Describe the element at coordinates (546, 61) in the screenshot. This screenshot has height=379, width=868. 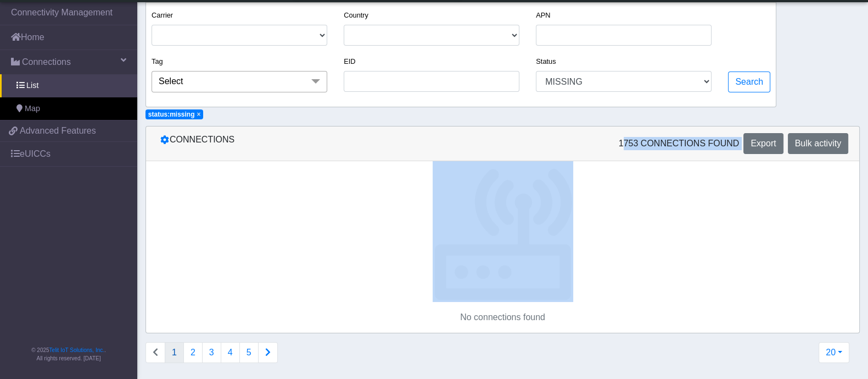
I see `label: Status` at that location.